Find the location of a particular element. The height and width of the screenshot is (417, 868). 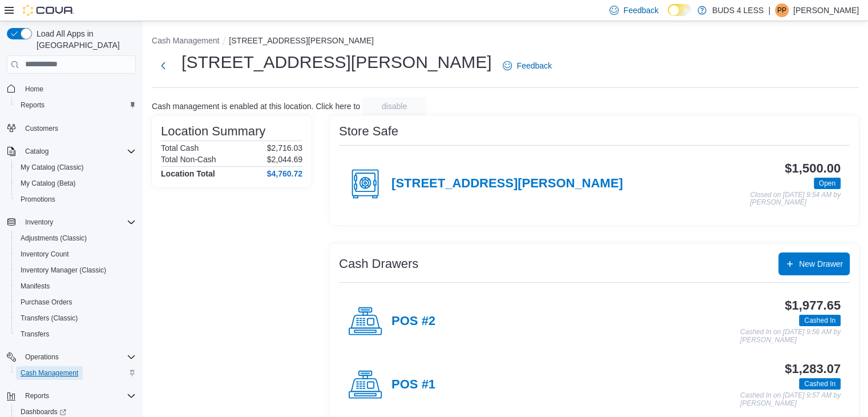

button: Inventory is located at coordinates (39, 222).